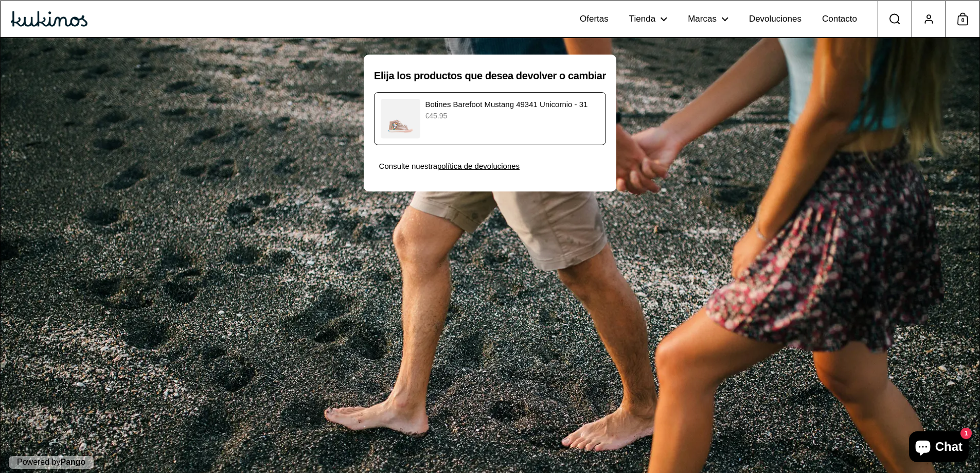  Describe the element at coordinates (594, 19) in the screenshot. I see `span: Ofertas` at that location.